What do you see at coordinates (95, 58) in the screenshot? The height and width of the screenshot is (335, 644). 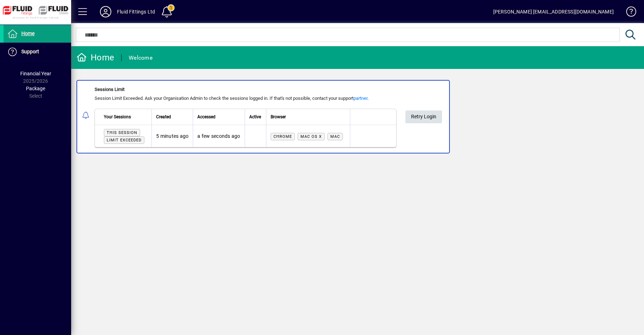 I see `div: Home` at bounding box center [95, 58].